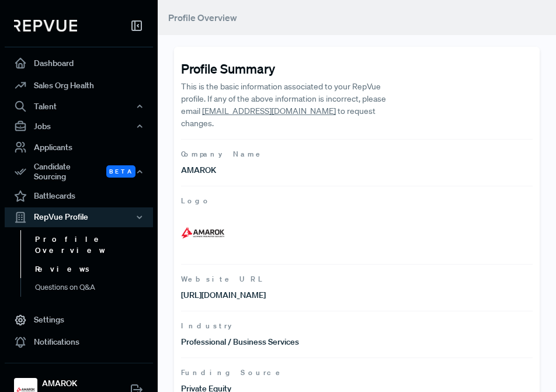  What do you see at coordinates (79, 63) in the screenshot?
I see `a: Dashboard` at bounding box center [79, 63].